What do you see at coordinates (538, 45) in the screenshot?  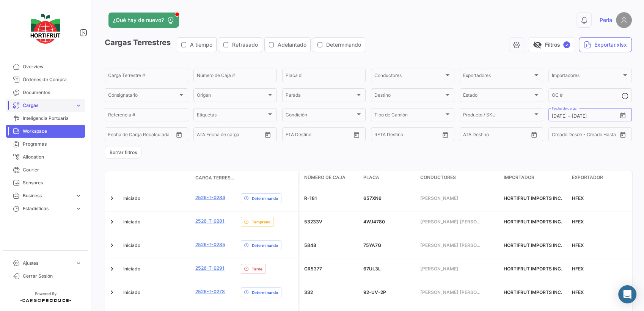 I see `span: visibility_off` at bounding box center [538, 45].